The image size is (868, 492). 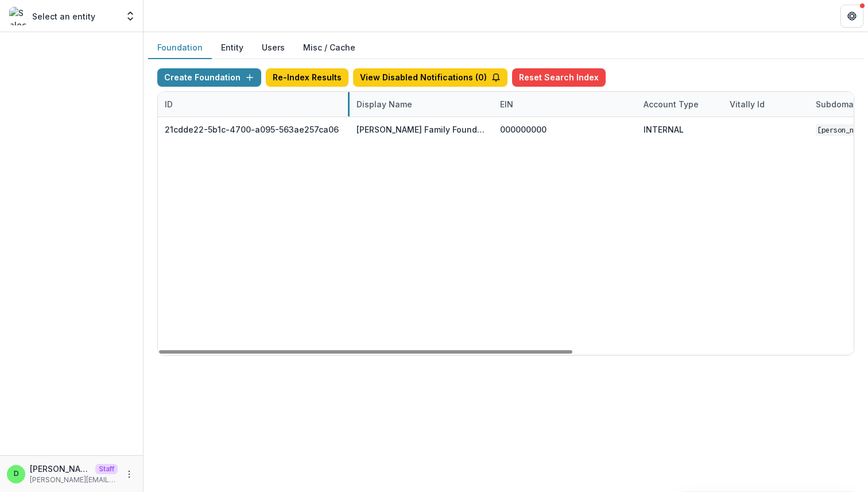 What do you see at coordinates (106, 469) in the screenshot?
I see `p: Staff` at bounding box center [106, 469].